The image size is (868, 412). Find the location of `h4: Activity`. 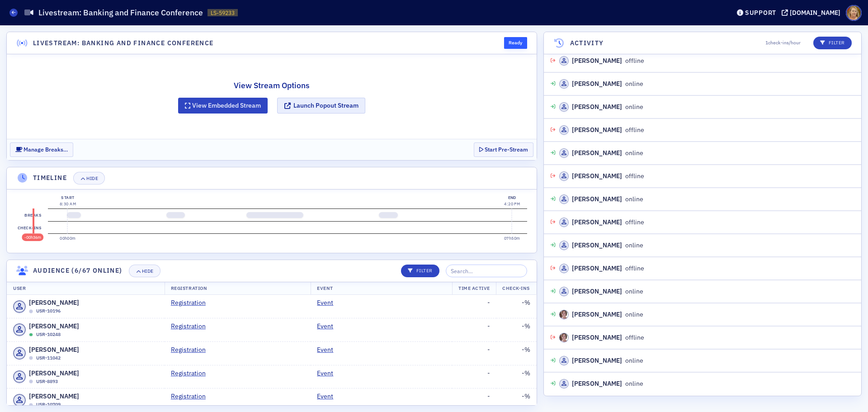

h4: Activity is located at coordinates (587, 43).